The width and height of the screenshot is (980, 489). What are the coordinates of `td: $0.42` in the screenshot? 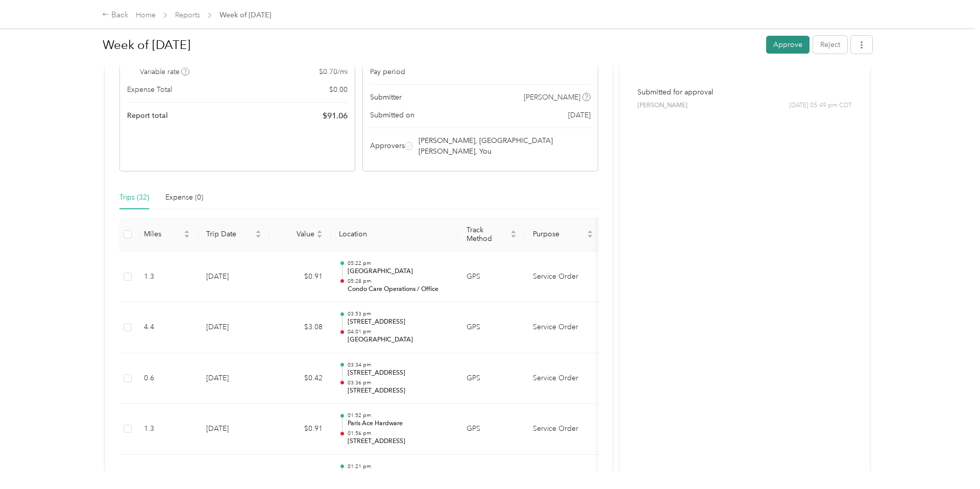 It's located at (300, 379).